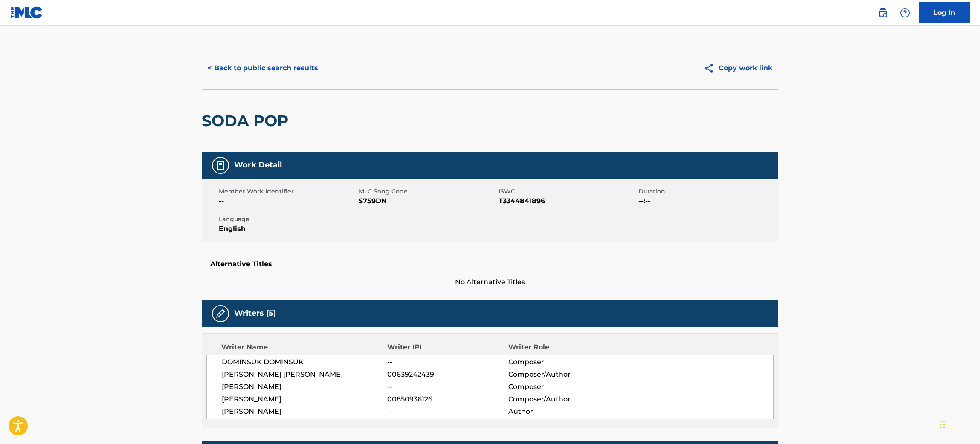  What do you see at coordinates (26, 12) in the screenshot?
I see `img: MLC Logo` at bounding box center [26, 12].